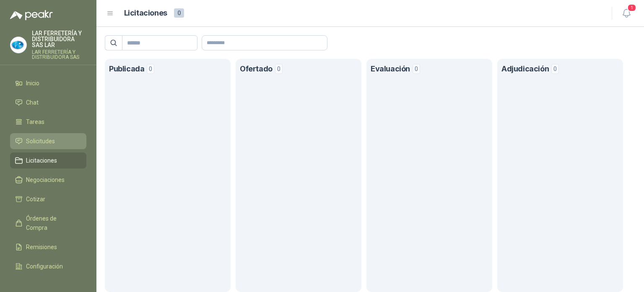 Image resolution: width=644 pixels, height=292 pixels. I want to click on a: Tareas, so click(48, 122).